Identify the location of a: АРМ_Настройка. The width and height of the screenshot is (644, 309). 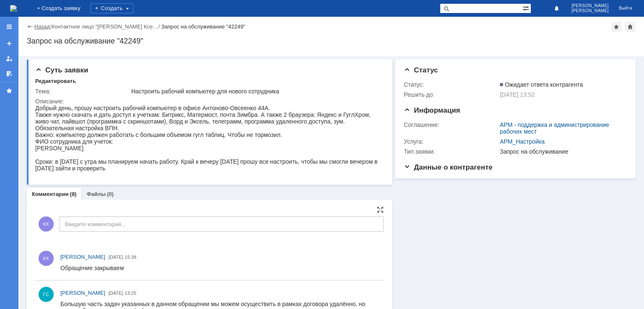
(522, 142).